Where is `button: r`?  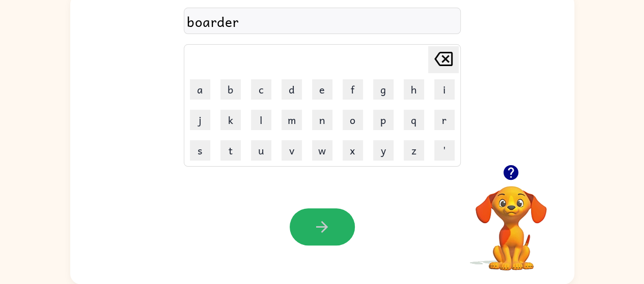 button: r is located at coordinates (445, 120).